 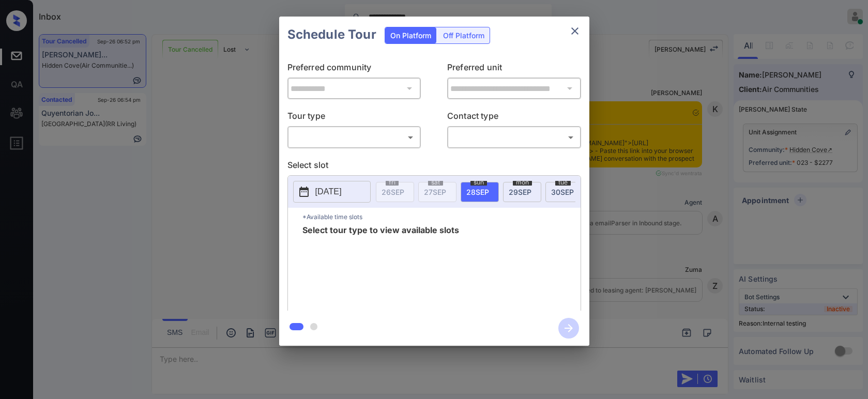 What do you see at coordinates (434, 167) in the screenshot?
I see `p: Select slot` at bounding box center [434, 167].